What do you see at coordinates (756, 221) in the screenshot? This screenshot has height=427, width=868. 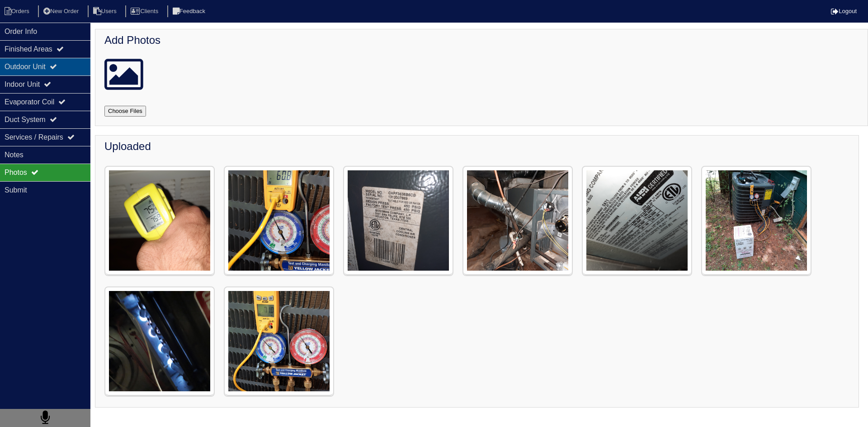 I see `img: 20210830_143324.jpg` at bounding box center [756, 221].